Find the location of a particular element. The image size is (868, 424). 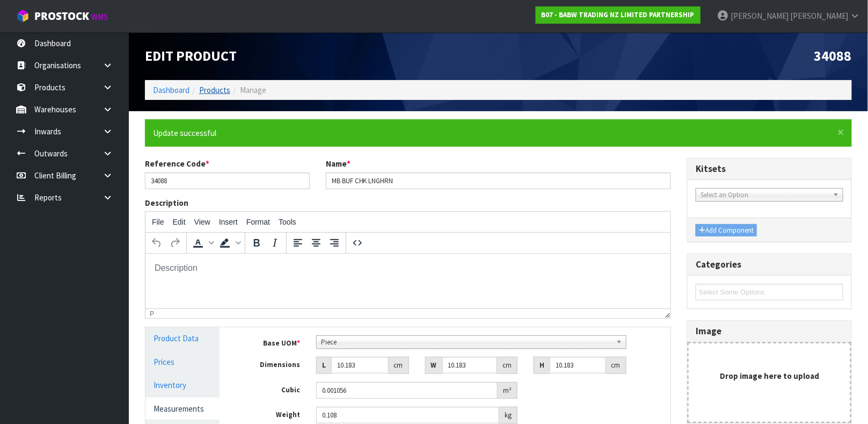

button: Align right is located at coordinates (335, 243).